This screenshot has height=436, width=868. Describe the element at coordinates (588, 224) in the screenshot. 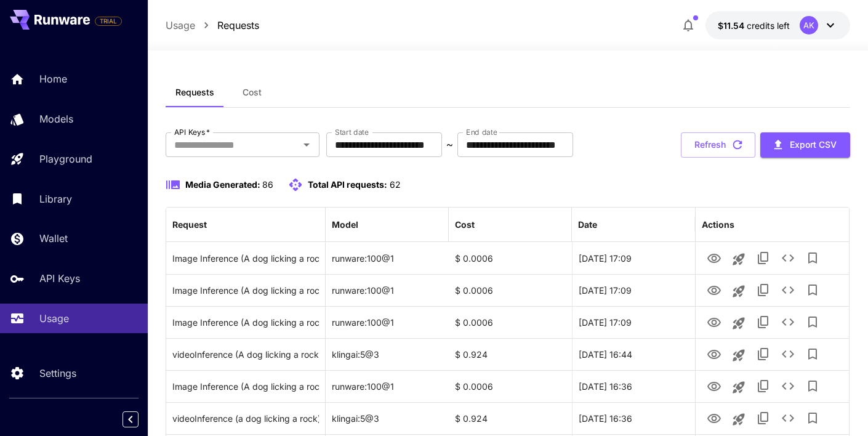

I see `div: Date` at that location.